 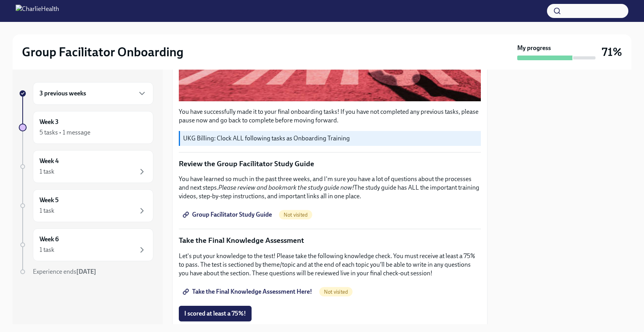 I want to click on p: You have learned so much in the past three weeks, and I'm sure you have a lot of questions about ..., so click(x=330, y=188).